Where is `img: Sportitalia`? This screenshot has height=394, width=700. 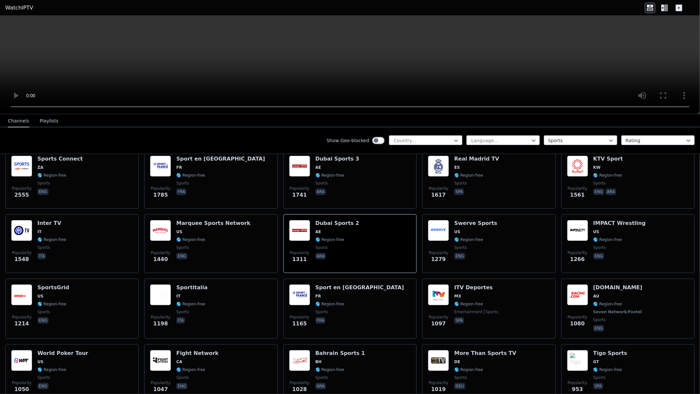
img: Sportitalia is located at coordinates (161, 295).